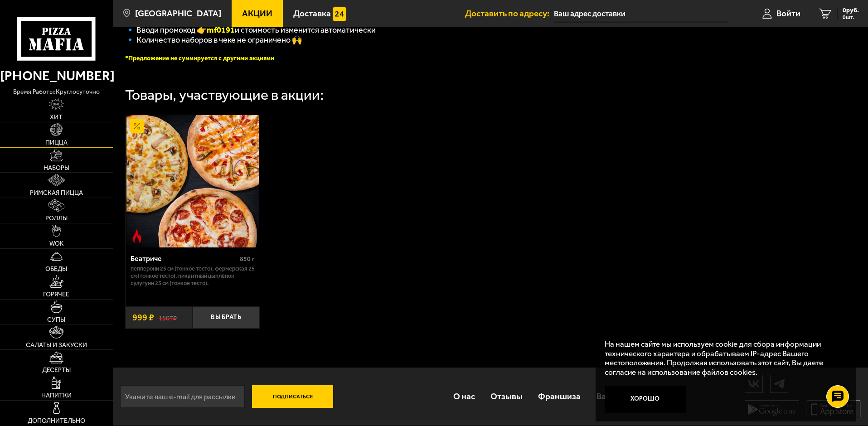 The height and width of the screenshot is (426, 868). I want to click on span: Дополнительно, so click(56, 421).